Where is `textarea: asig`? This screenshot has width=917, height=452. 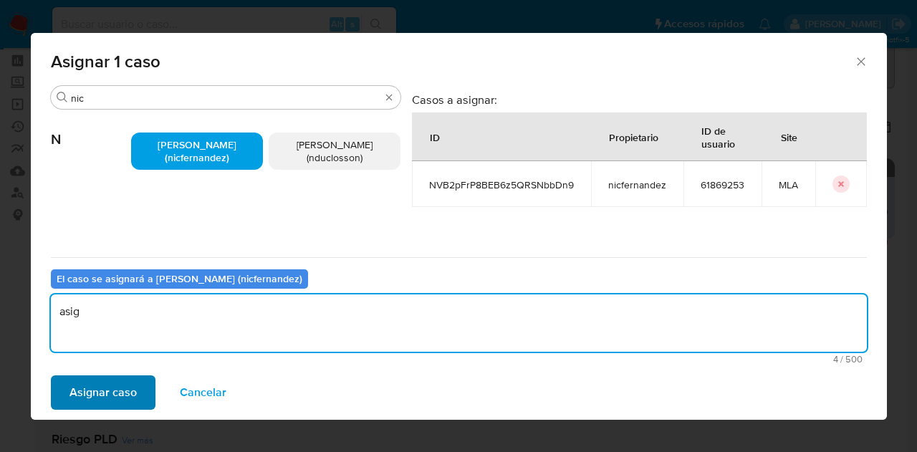 textarea: asig is located at coordinates (458, 323).